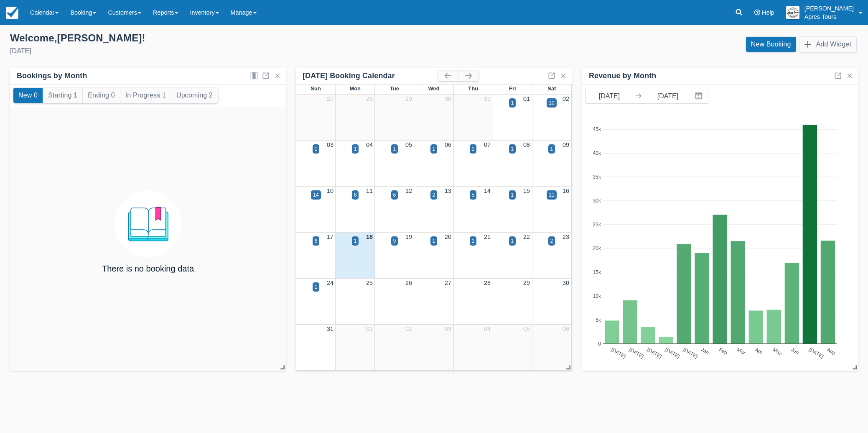 The image size is (868, 433). Describe the element at coordinates (394, 241) in the screenshot. I see `div: 9` at that location.